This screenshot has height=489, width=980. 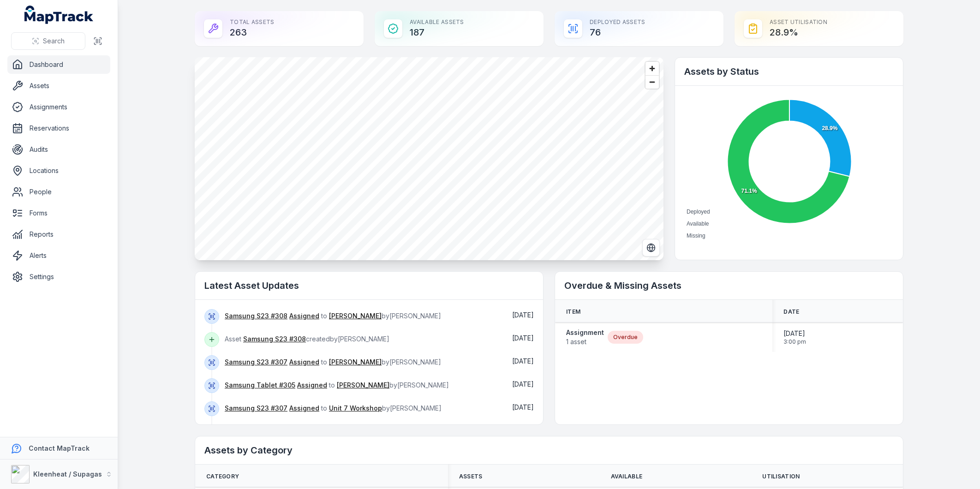 What do you see at coordinates (59, 448) in the screenshot?
I see `strong: Contact MapTrack` at bounding box center [59, 448].